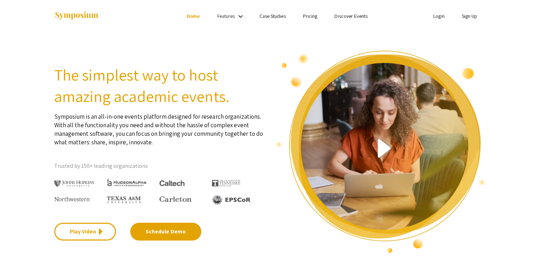 The height and width of the screenshot is (263, 540). I want to click on img: video overview of Symposium, so click(381, 152).